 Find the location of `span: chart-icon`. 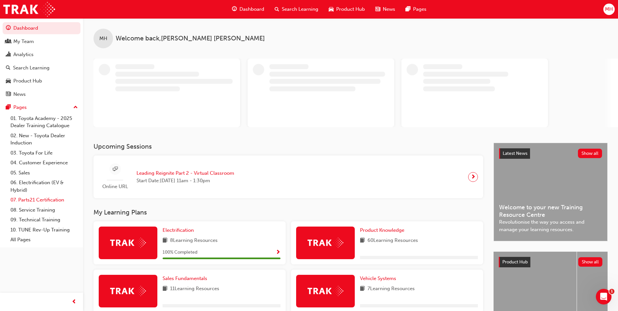

span: chart-icon is located at coordinates (8, 55).